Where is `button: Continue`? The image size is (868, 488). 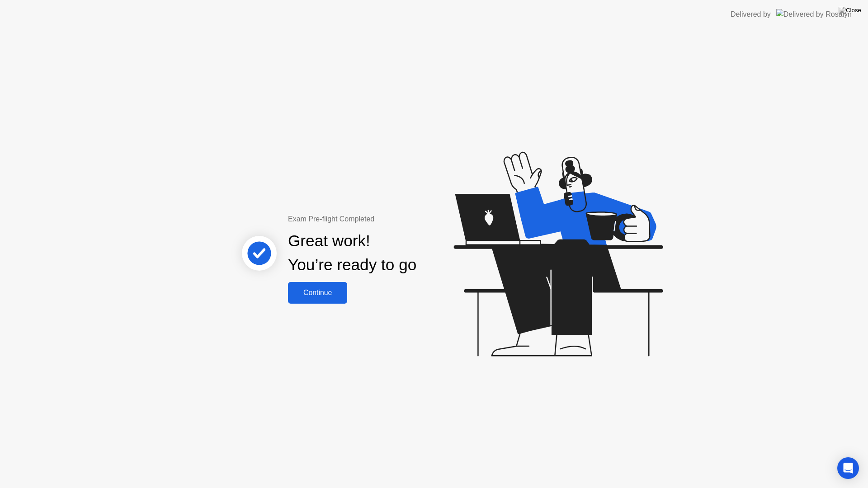
button: Continue is located at coordinates (317, 293).